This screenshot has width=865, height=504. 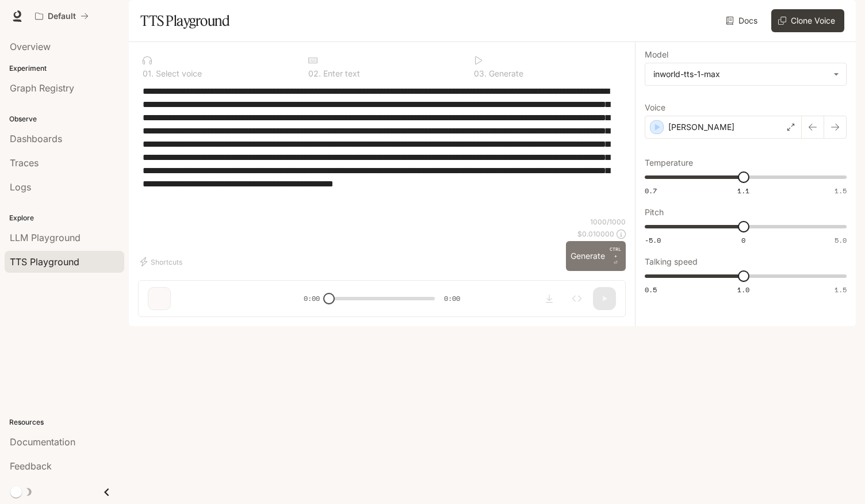 I want to click on p: 0 3 ., so click(x=480, y=74).